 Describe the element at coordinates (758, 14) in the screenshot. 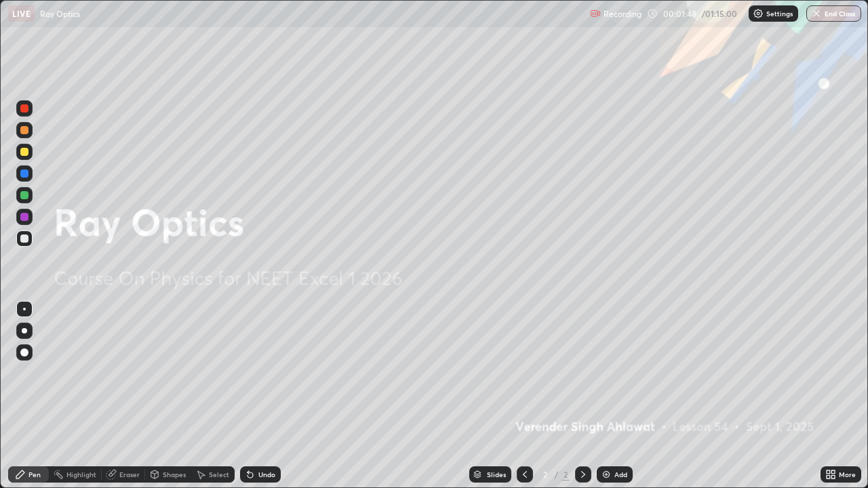

I see `img: class-settings-icons` at that location.